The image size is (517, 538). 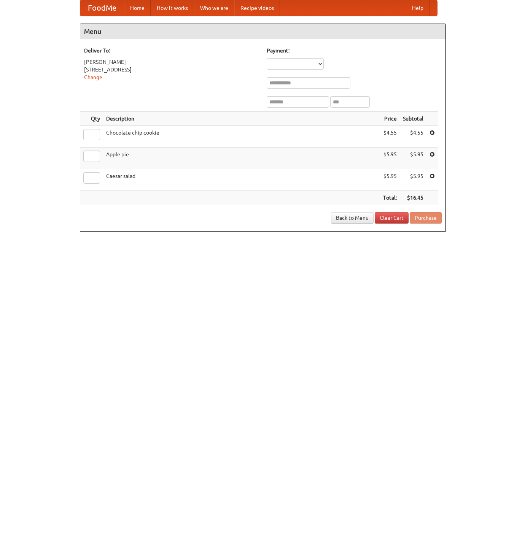 What do you see at coordinates (426, 218) in the screenshot?
I see `button: Purchase` at bounding box center [426, 218].